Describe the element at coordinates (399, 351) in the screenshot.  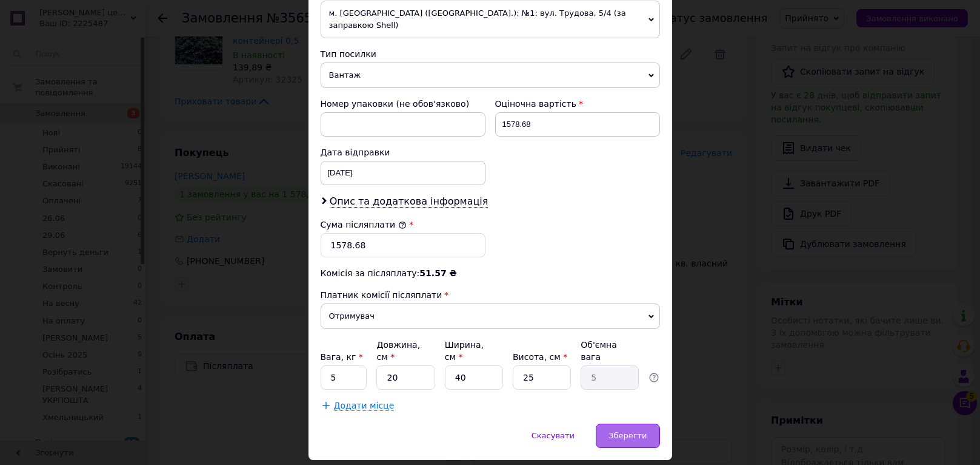
I see `label: Довжина, см` at that location.